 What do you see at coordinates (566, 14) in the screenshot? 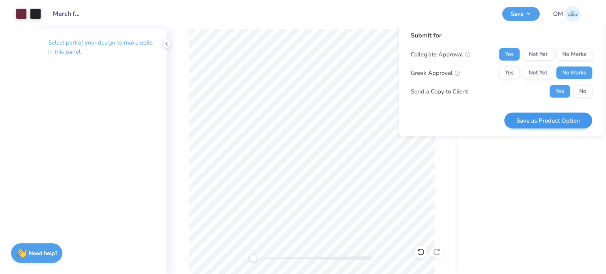
I see `a: OM` at bounding box center [566, 14].